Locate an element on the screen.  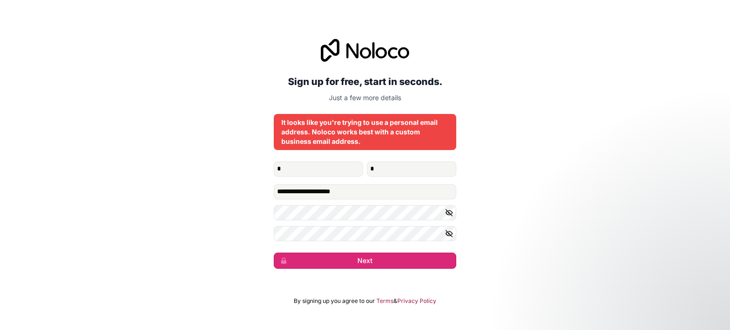
input: Email address is located at coordinates (365, 192).